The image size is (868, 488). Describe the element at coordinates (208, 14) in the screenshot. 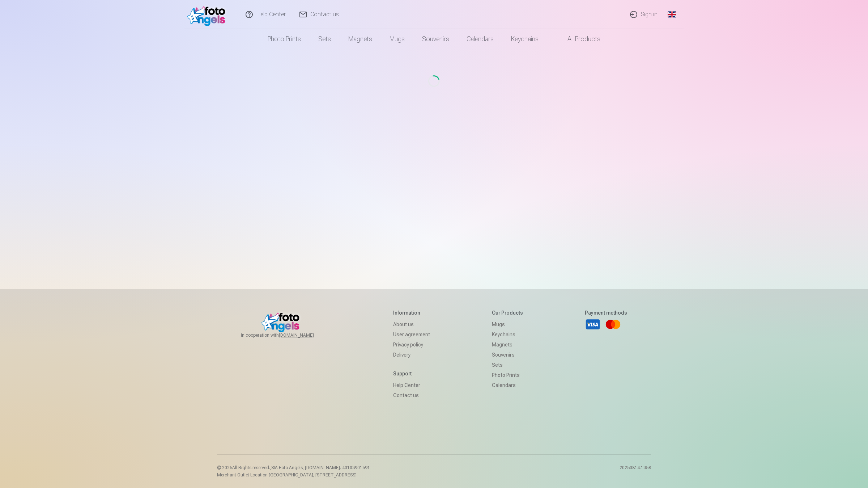

I see `img: /fa1` at that location.